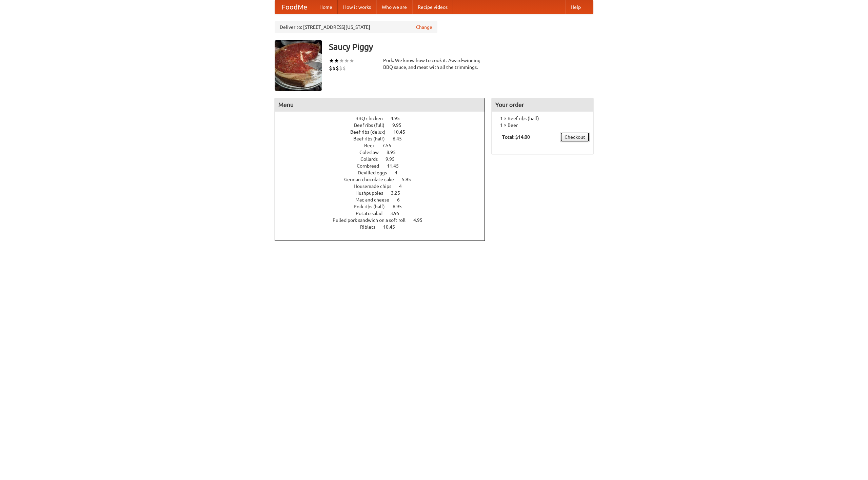  I want to click on span: Mac and cheese, so click(376, 200).